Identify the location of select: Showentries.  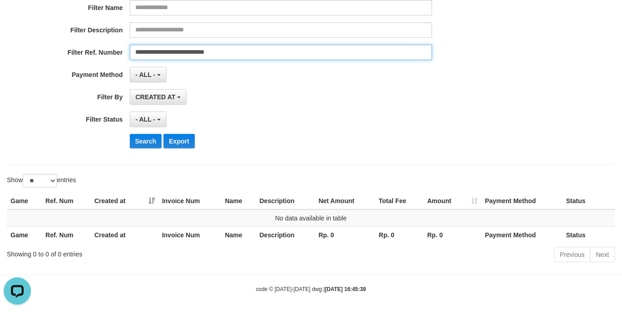
(40, 181).